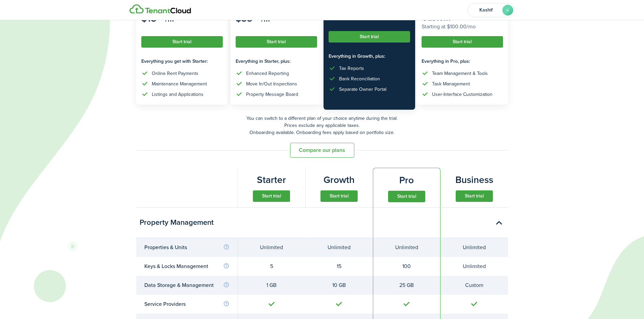  What do you see at coordinates (187, 266) in the screenshot?
I see `div: Keys & Locks Management` at bounding box center [187, 266].